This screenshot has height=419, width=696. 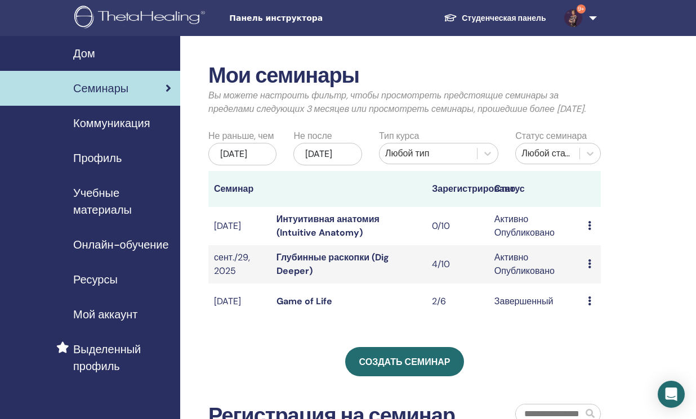 What do you see at coordinates (671, 395) in the screenshot?
I see `div: Open Intercom Messenger` at bounding box center [671, 395].